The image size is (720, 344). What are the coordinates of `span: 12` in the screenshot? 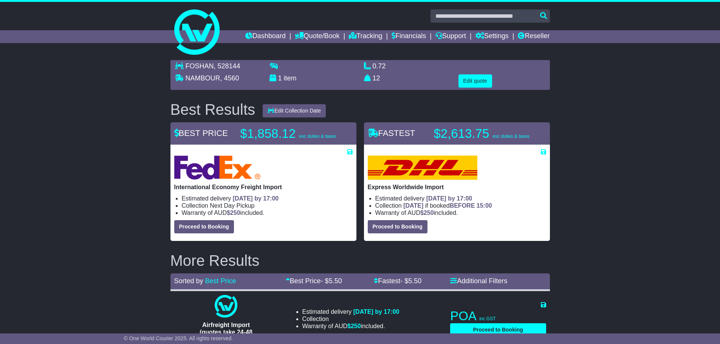 It's located at (377, 78).